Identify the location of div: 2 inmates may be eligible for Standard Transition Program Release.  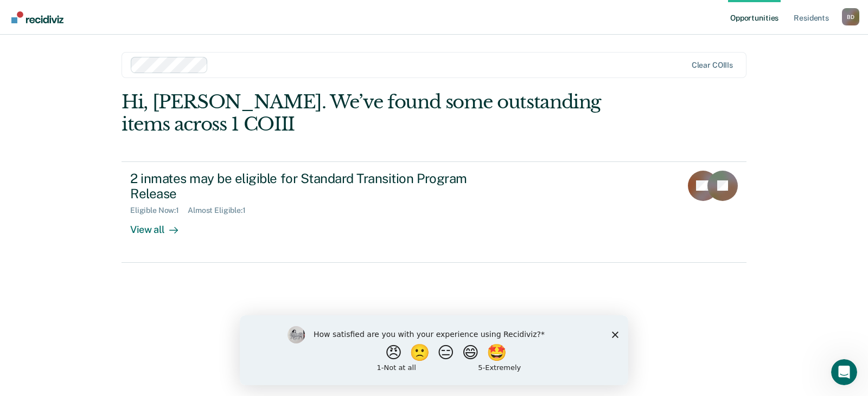
(321, 186).